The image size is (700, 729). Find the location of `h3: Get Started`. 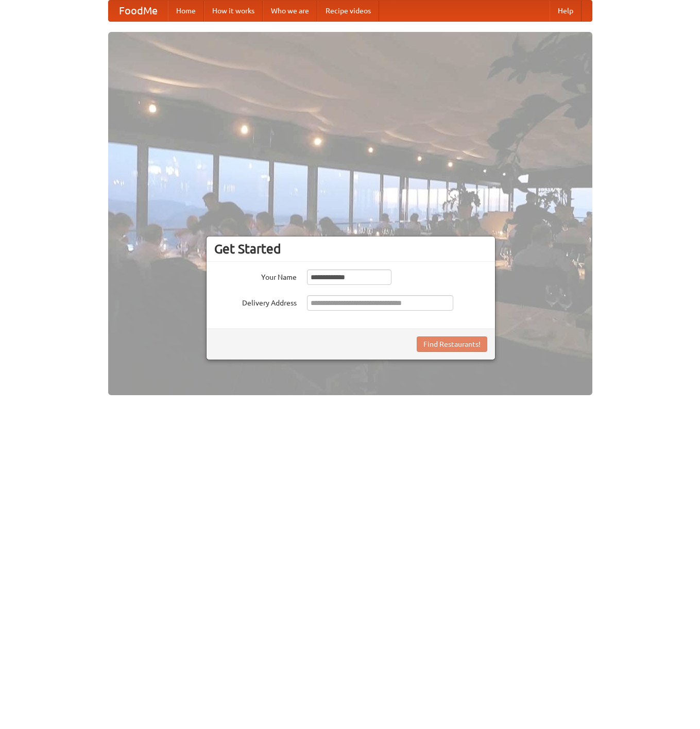

h3: Get Started is located at coordinates (351, 249).